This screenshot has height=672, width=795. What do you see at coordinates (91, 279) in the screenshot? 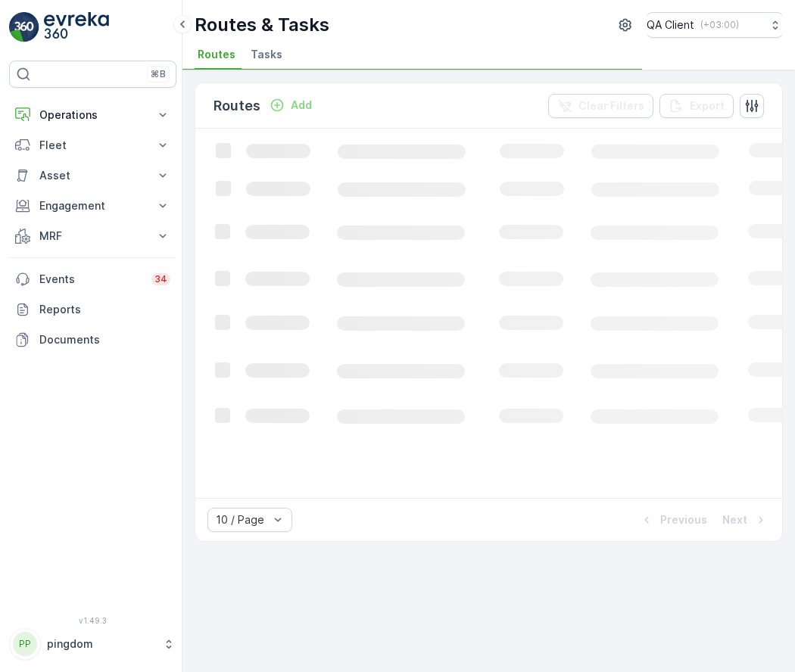
I see `p: Events` at bounding box center [91, 279].